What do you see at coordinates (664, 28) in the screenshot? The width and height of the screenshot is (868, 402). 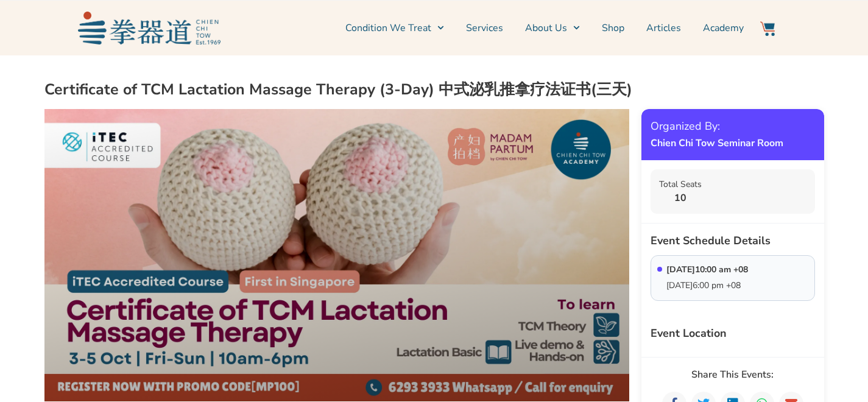 I see `a: Articles` at bounding box center [664, 28].